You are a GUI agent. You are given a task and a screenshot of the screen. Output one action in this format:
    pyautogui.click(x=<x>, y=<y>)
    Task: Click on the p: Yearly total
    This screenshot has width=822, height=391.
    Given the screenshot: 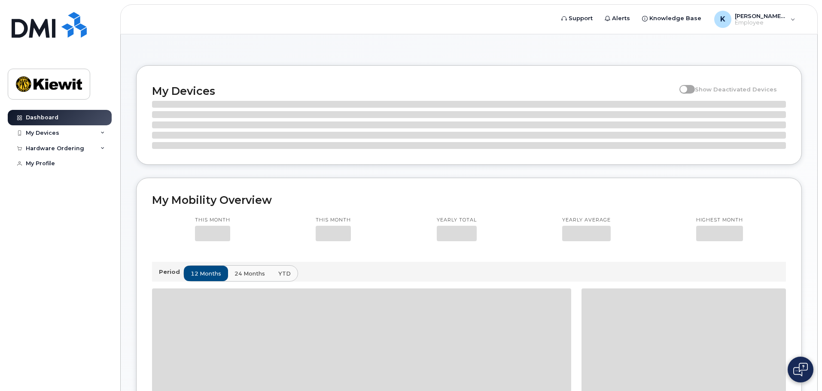 What is the action you would take?
    pyautogui.click(x=456, y=220)
    